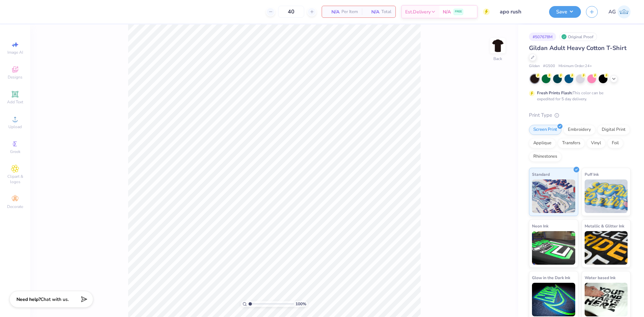  I want to click on div: Applique, so click(542, 143).